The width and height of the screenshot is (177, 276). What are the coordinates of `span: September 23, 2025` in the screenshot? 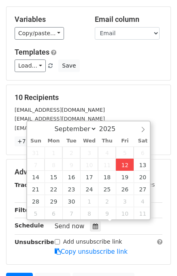 It's located at (71, 189).